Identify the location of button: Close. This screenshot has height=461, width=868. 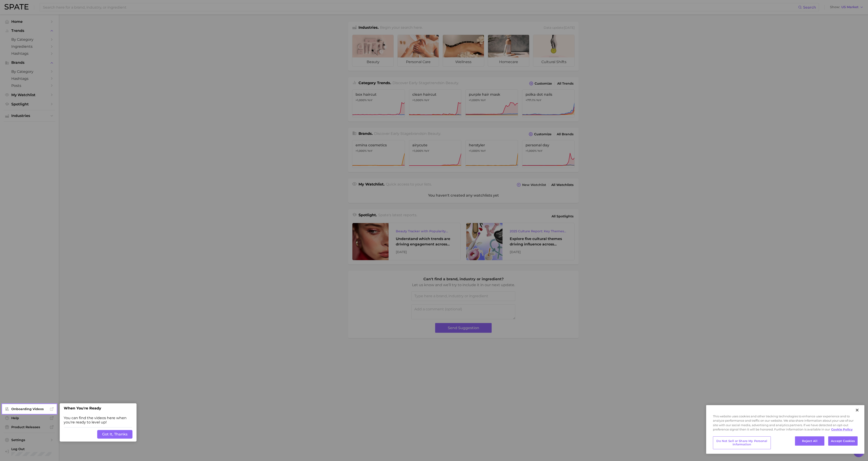
(857, 410).